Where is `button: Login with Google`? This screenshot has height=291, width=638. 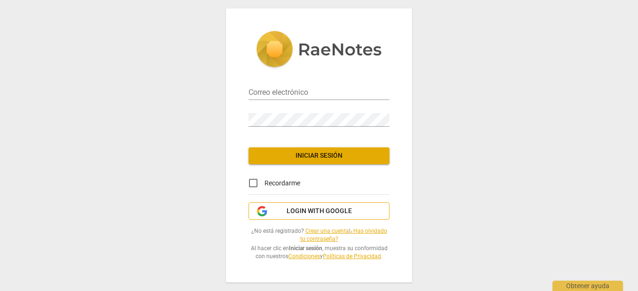 button: Login with Google is located at coordinates (319, 212).